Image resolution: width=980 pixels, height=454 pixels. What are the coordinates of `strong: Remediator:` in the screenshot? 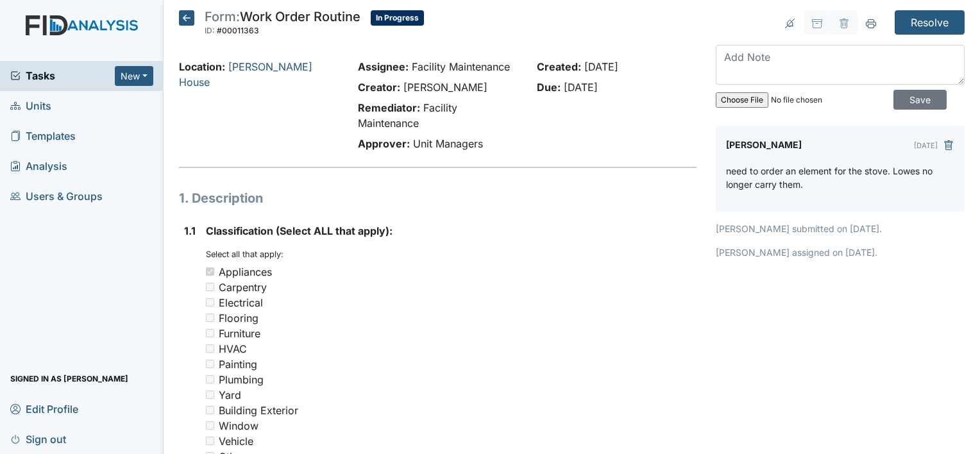 It's located at (389, 108).